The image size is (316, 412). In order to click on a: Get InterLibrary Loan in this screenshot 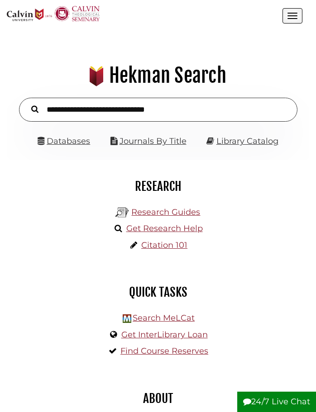, I will do `click(164, 335)`.